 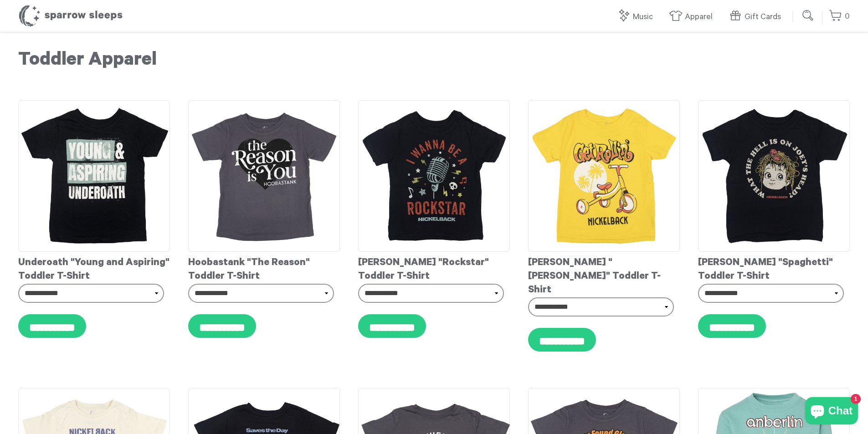 What do you see at coordinates (94, 268) in the screenshot?
I see `div: Underoath "Young and Aspiring" Toddler T-Shirt` at bounding box center [94, 268].